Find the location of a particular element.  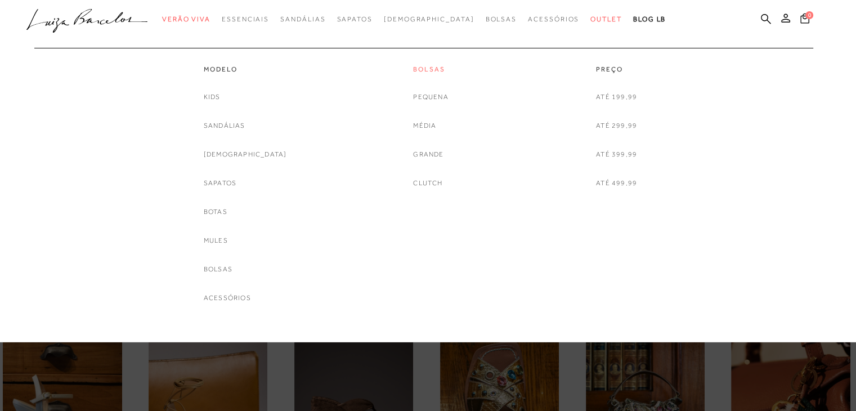

button: 0 is located at coordinates (805, 20).